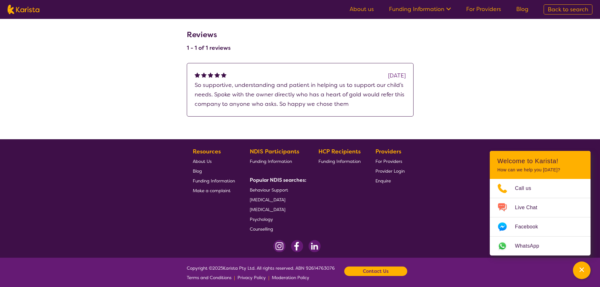 This screenshot has width=600, height=287. Describe the element at coordinates (362, 9) in the screenshot. I see `a: About us` at that location.